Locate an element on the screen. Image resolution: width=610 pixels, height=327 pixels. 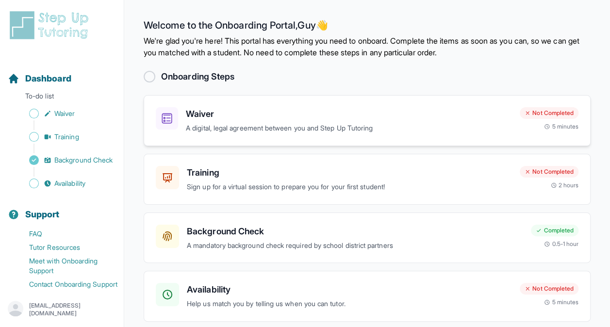
span: Support is located at coordinates (42, 215).